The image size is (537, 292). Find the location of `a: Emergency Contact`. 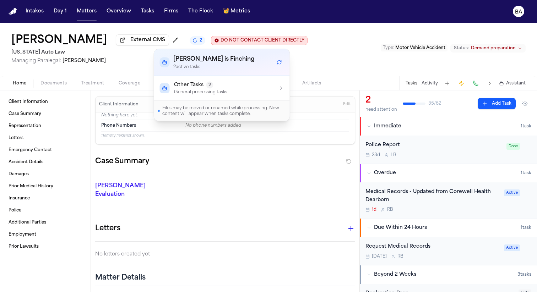

a: Emergency Contact is located at coordinates (45, 150).